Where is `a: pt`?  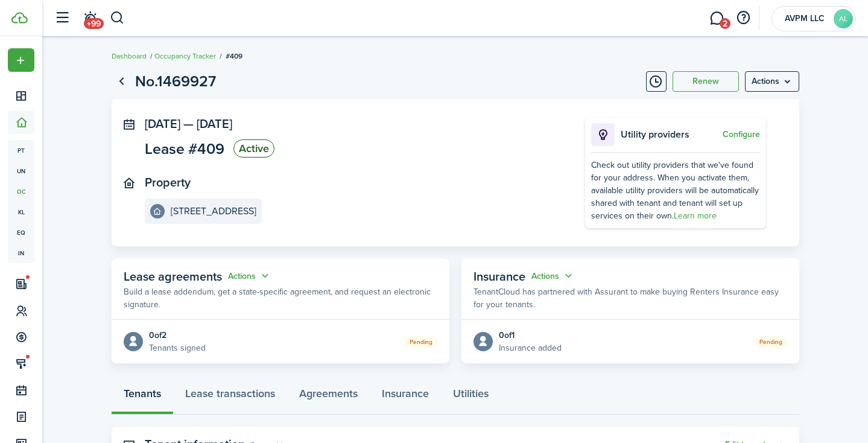
a: pt is located at coordinates (22, 151).